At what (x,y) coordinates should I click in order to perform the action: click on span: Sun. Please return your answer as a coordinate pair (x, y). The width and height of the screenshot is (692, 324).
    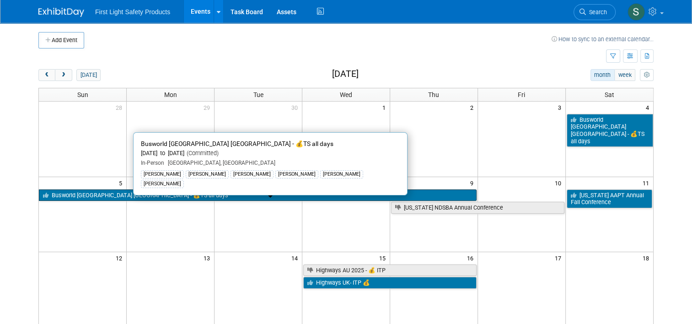
    Looking at the image, I should click on (83, 95).